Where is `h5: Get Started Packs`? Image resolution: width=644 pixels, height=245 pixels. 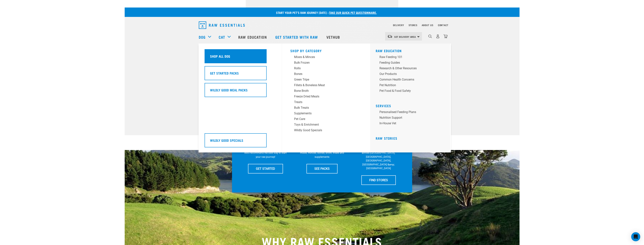 h5: Get Started Packs is located at coordinates (224, 73).